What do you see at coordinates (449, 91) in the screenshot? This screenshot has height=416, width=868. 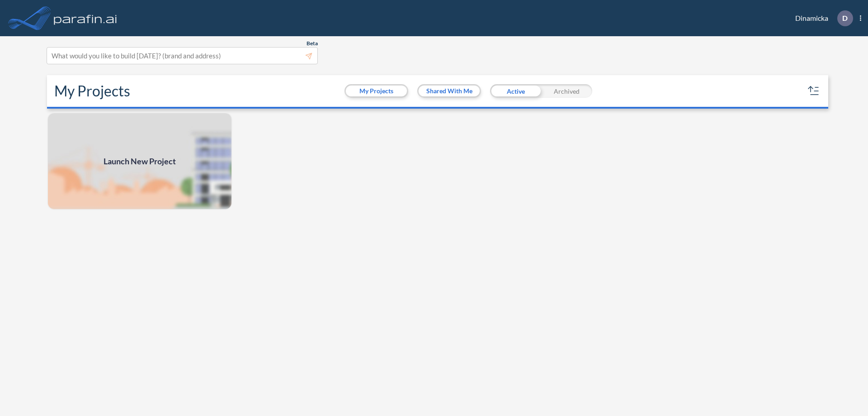 I see `button: Shared With Me` at bounding box center [449, 91].